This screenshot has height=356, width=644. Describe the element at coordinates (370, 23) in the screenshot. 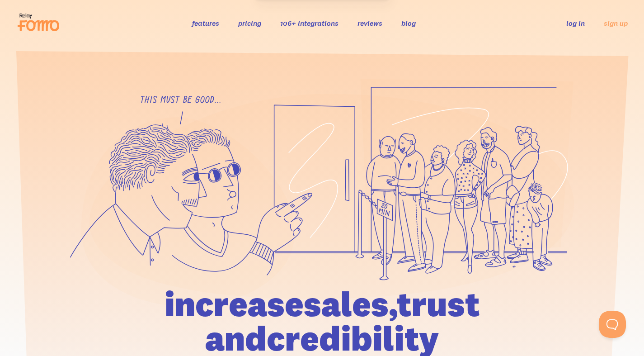

I see `a: reviews` at that location.